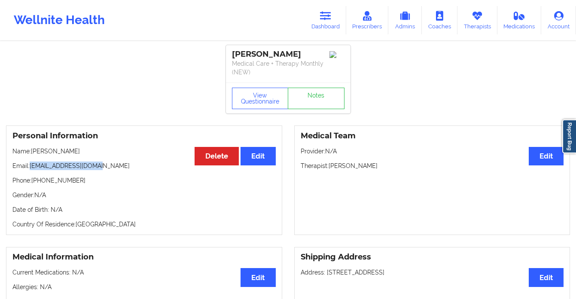 Image resolution: width=576 pixels, height=299 pixels. Describe the element at coordinates (569, 136) in the screenshot. I see `a: Report Bug` at that location.